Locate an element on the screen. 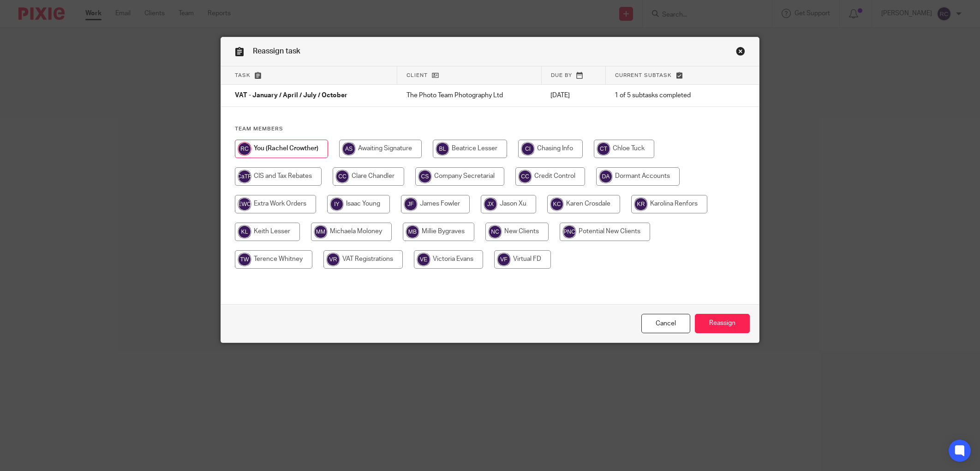  td: 1 of 5 subtasks completed is located at coordinates (665, 96).